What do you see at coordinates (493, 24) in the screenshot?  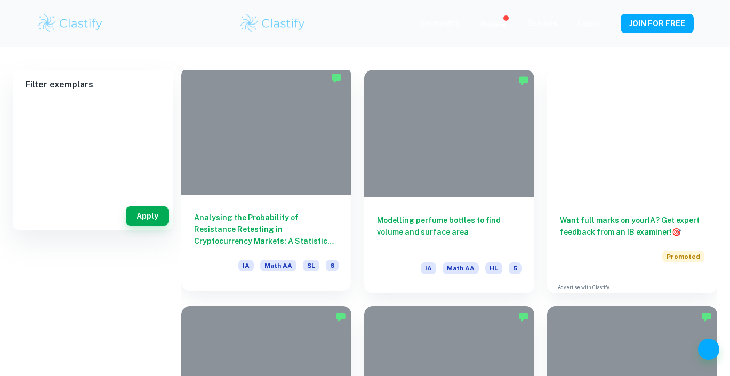 I see `p: Review` at bounding box center [493, 24].